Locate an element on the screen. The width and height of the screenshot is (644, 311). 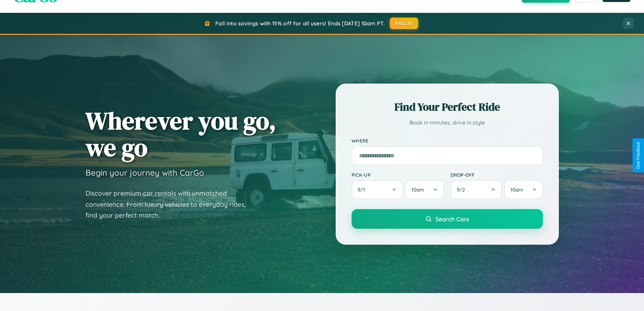
span: 9 / 1 is located at coordinates (363, 189).